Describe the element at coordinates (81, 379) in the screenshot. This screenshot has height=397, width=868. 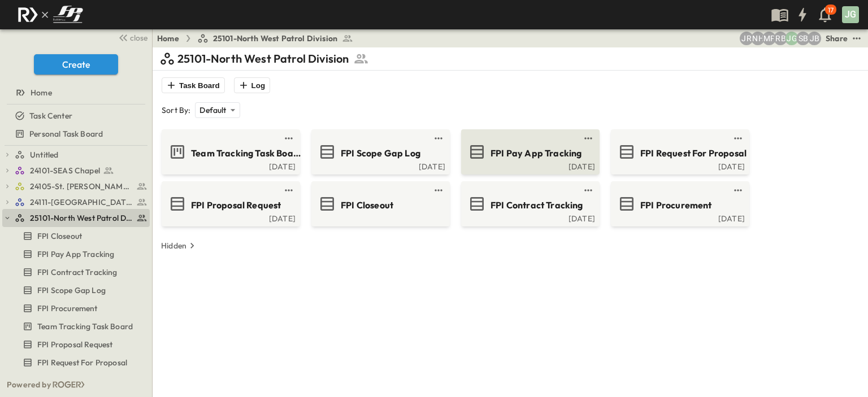
I see `a: St. Vincent De Paul Renovations` at that location.